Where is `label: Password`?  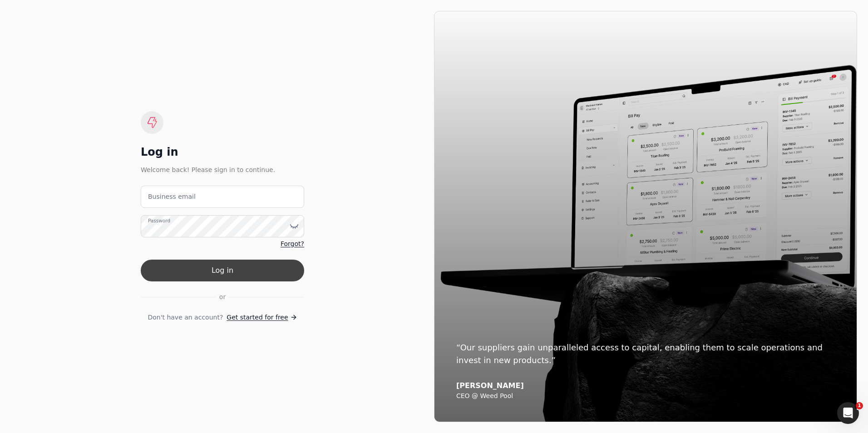 label: Password is located at coordinates (159, 220).